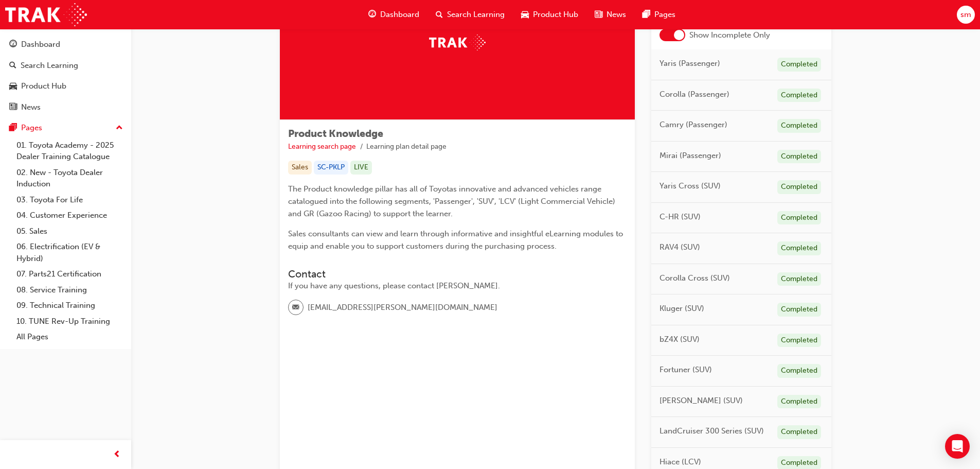 This screenshot has width=980, height=469. Describe the element at coordinates (690, 63) in the screenshot. I see `span: Yaris (Passenger)` at that location.